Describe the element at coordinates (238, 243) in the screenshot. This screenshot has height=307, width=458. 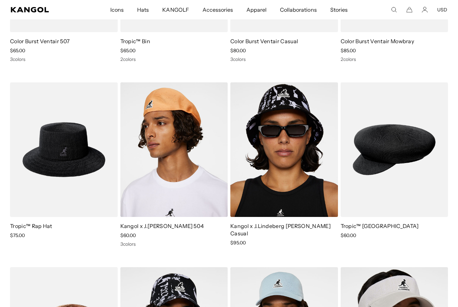
I see `span: $95.00` at that location.